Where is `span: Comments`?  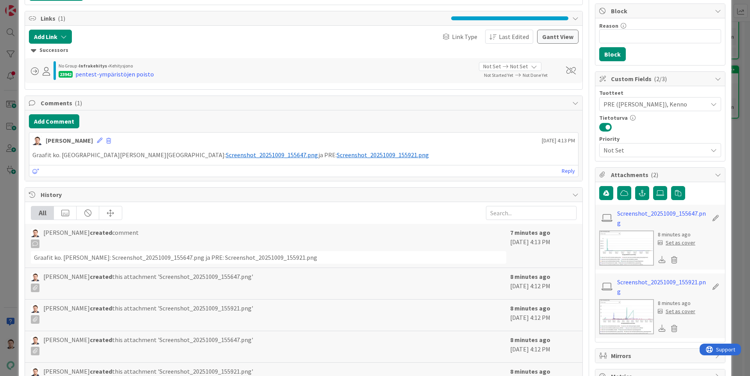 span: Comments is located at coordinates (304, 103).